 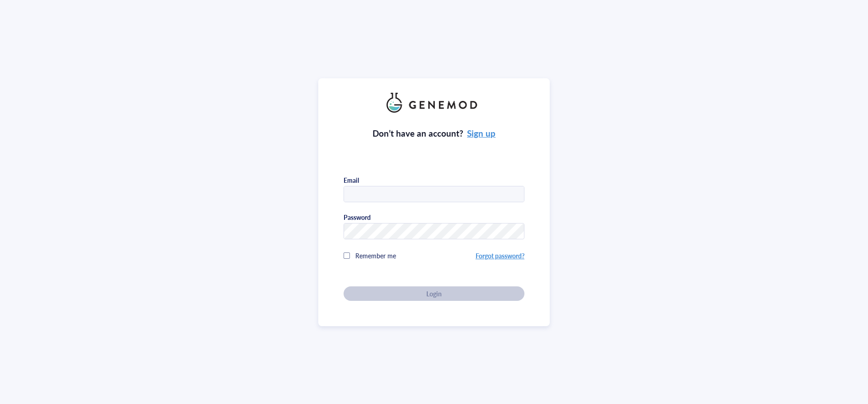 What do you see at coordinates (500, 256) in the screenshot?
I see `a: Forgot password?` at bounding box center [500, 256].